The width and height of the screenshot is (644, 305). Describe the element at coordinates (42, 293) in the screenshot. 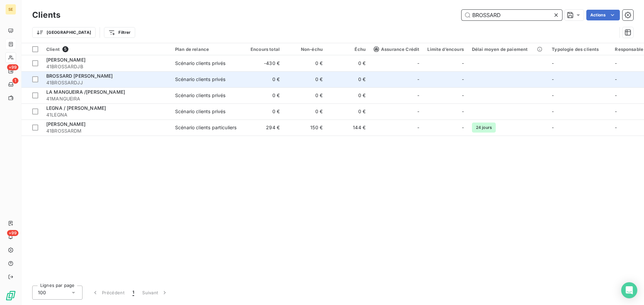

I see `span: 100` at that location.